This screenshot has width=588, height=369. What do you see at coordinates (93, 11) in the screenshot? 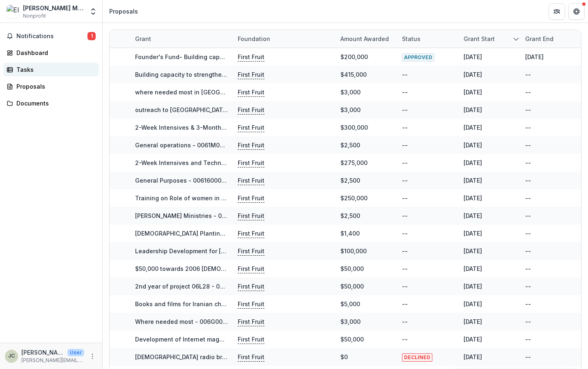
I see `button: Open entity switcher` at bounding box center [93, 11].